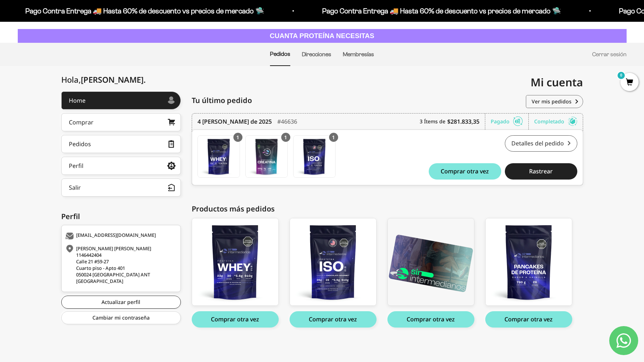  I want to click on span: Mi cuenta, so click(557, 82).